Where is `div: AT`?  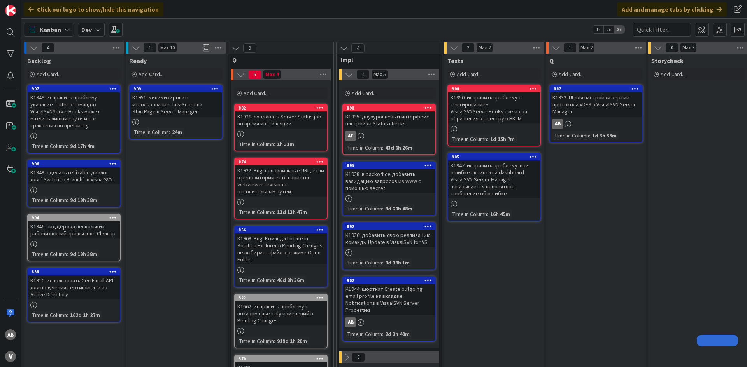
div: AT is located at coordinates (389, 136).